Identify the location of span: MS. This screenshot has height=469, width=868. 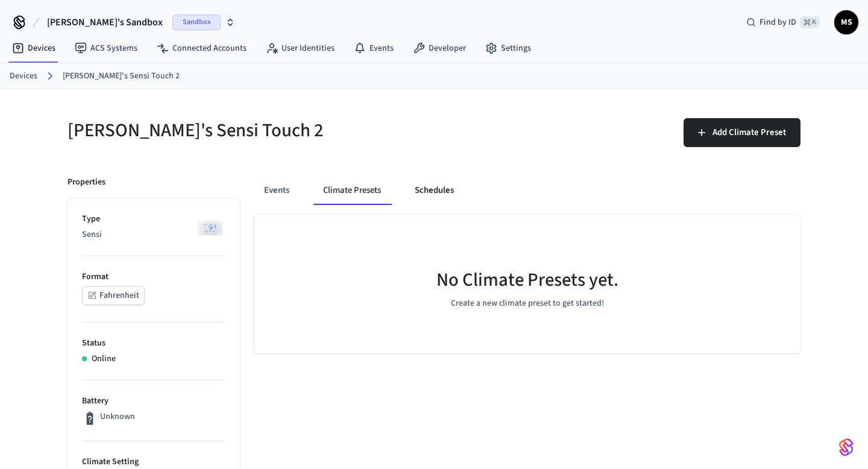
(846, 22).